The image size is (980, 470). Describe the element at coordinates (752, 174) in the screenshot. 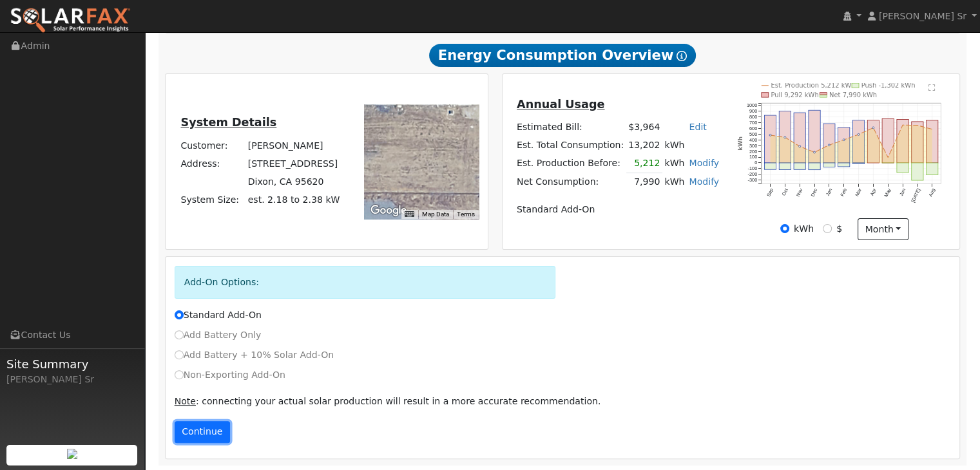

I see `text: -200` at that location.